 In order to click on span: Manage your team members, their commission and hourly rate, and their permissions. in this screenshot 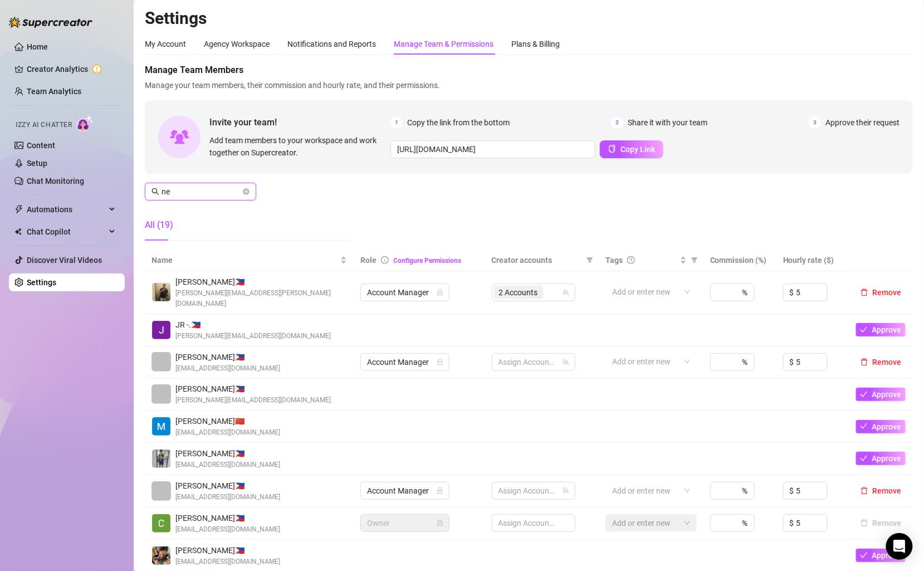, I will do `click(529, 85)`.